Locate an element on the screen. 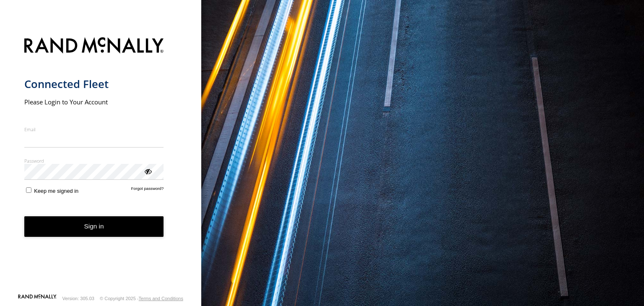 This screenshot has height=306, width=644. label: Email is located at coordinates (94, 129).